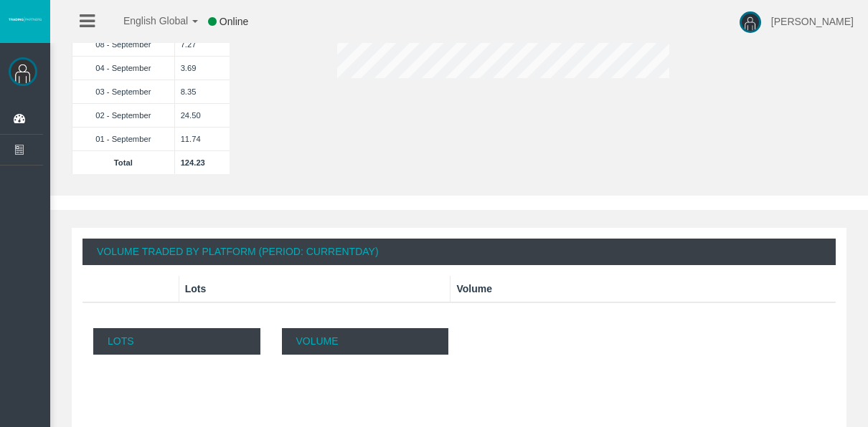 The image size is (868, 427). What do you see at coordinates (750, 22) in the screenshot?
I see `img: user-image` at bounding box center [750, 22].